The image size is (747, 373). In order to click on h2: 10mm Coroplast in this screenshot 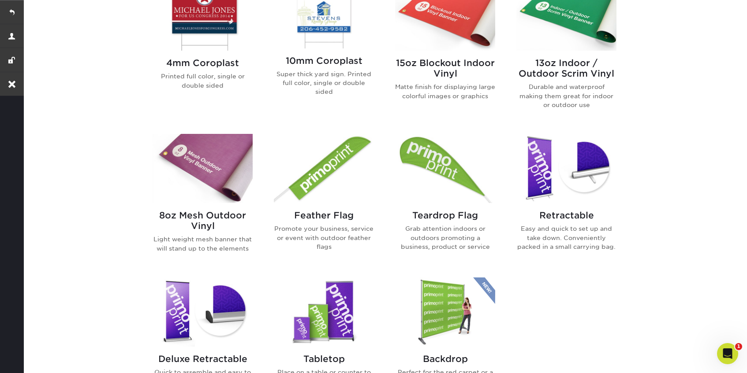, I will do `click(323, 61)`.